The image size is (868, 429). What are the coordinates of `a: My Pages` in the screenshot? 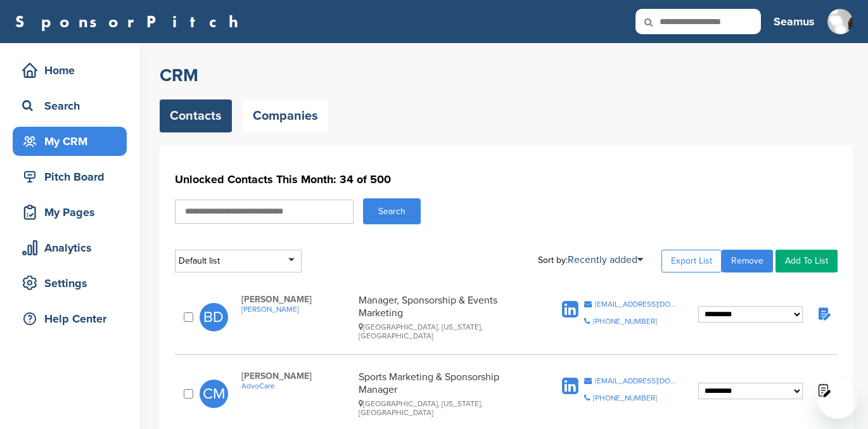 It's located at (70, 213).